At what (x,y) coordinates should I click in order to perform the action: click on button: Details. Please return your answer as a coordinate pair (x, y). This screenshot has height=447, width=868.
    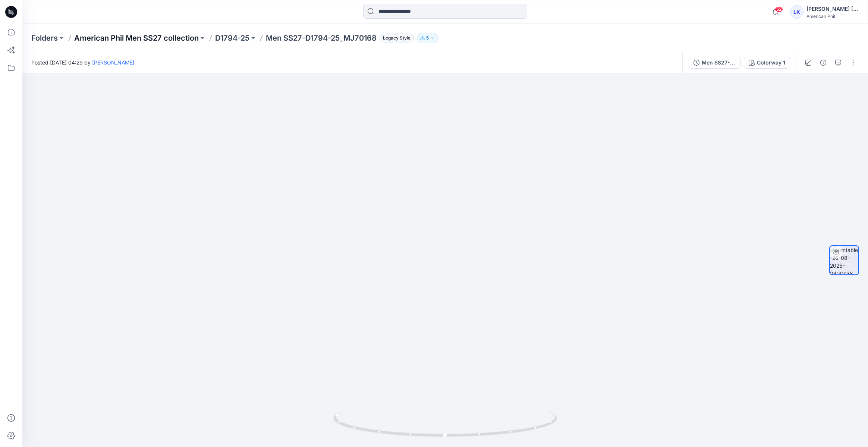
    Looking at the image, I should click on (823, 63).